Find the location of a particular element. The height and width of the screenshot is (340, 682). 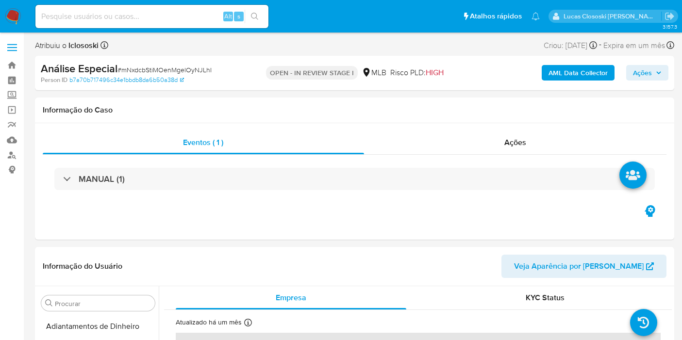

button: search-icon is located at coordinates (254, 17).